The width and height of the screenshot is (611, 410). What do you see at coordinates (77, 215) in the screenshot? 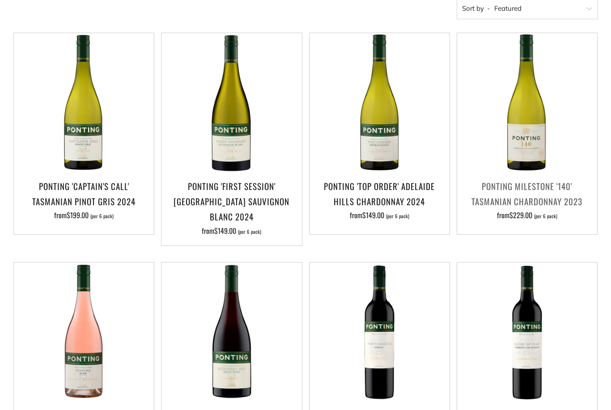
I see `span: $199.00` at bounding box center [77, 215].